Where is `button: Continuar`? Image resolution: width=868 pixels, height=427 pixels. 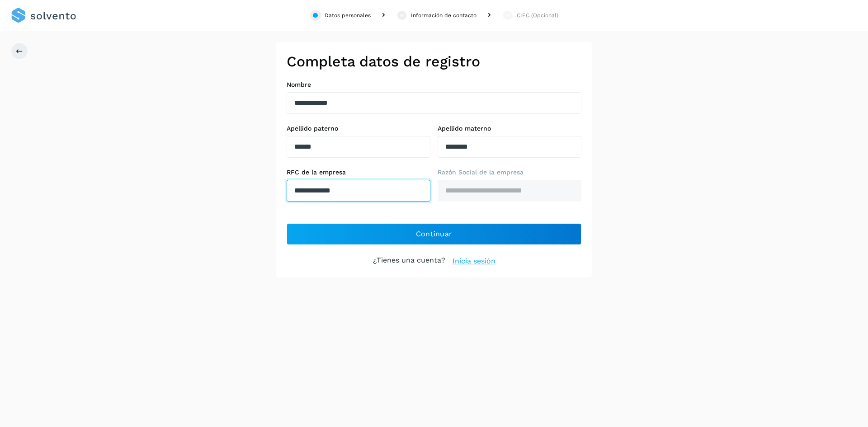
button: Continuar is located at coordinates (434, 234).